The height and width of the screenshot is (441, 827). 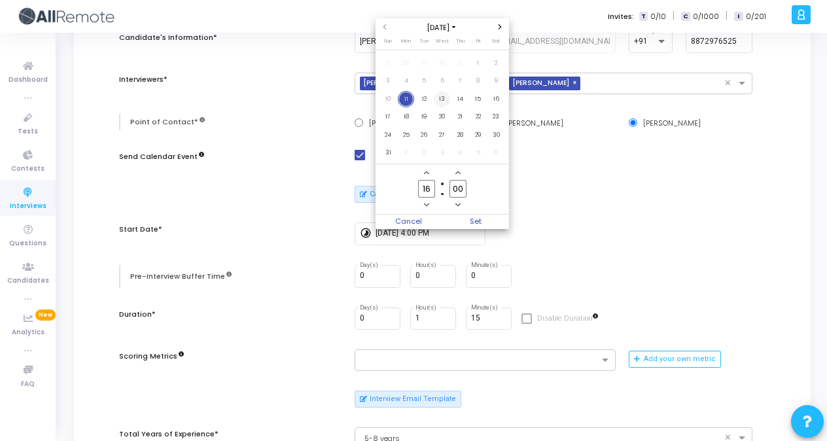 I want to click on td: September 2, 2025, so click(x=425, y=153).